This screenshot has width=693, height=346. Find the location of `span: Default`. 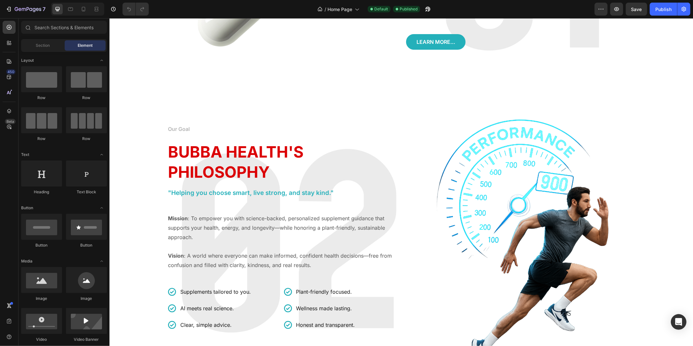

span: Default is located at coordinates (381, 9).